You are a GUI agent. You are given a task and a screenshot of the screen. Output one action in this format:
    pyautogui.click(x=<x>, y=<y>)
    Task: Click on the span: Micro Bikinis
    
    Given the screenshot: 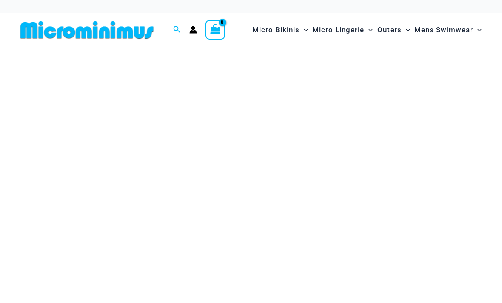 What is the action you would take?
    pyautogui.click(x=276, y=30)
    